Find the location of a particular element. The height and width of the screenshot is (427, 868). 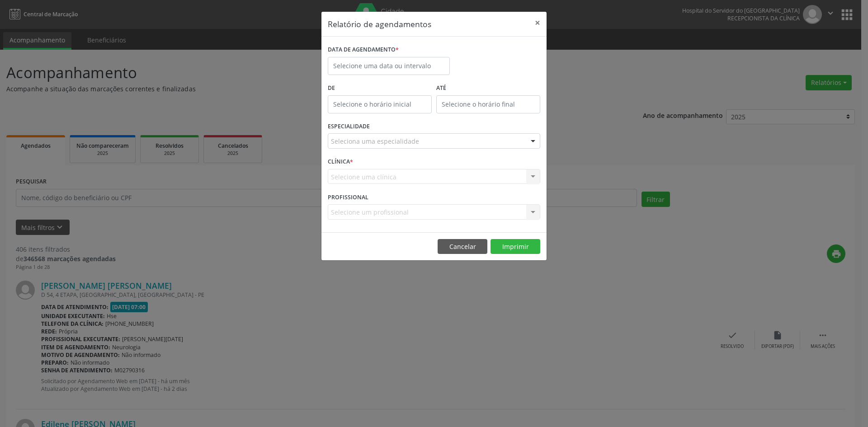

label: DATA DE AGENDAMENTO is located at coordinates (363, 49).